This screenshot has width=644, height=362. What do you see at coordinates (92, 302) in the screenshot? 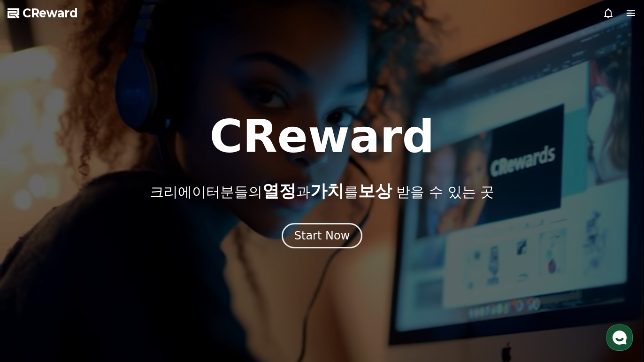
I see `span: 대화` at bounding box center [92, 302].